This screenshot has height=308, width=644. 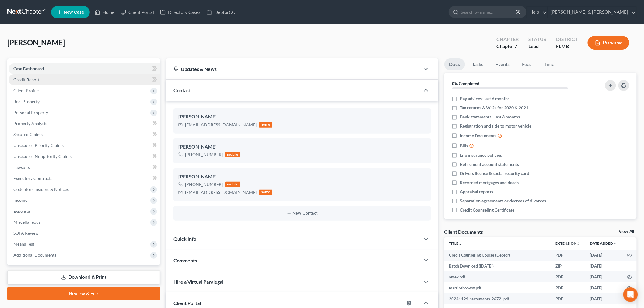 I want to click on span: Client Portal, so click(x=187, y=303).